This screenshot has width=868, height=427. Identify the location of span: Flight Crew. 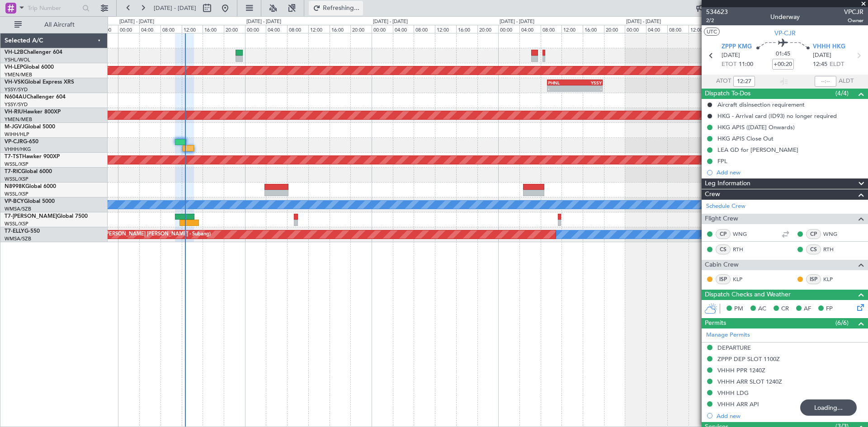
(722, 219).